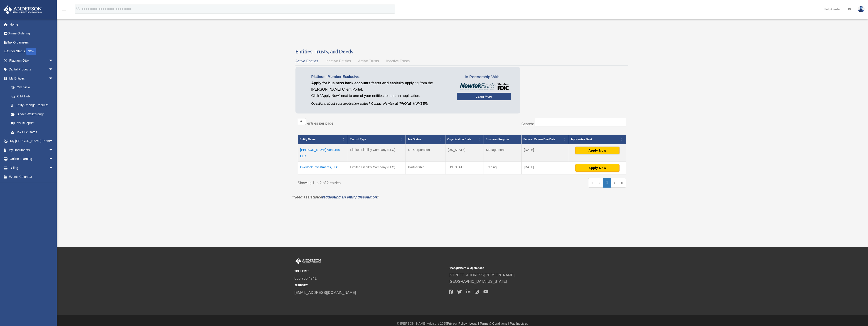 This screenshot has width=868, height=326. I want to click on span: Inactive Trusts, so click(397, 61).